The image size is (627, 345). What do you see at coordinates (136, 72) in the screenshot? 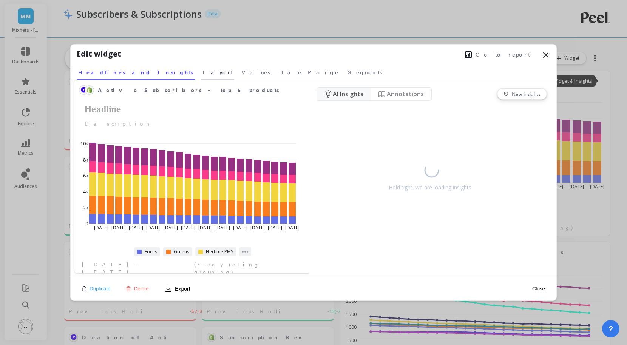
I see `span: Headlines and Insights` at bounding box center [136, 72].